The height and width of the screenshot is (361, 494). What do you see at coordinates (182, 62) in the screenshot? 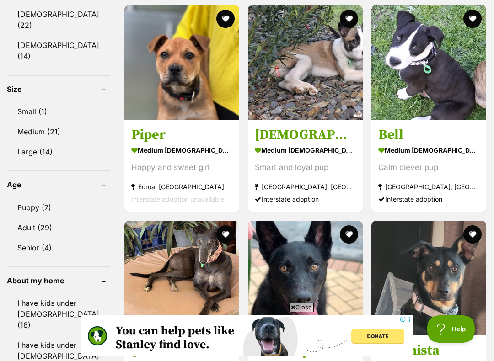
I see `img: Piper - Staffordshire Bull Terrier Dog` at bounding box center [182, 62].